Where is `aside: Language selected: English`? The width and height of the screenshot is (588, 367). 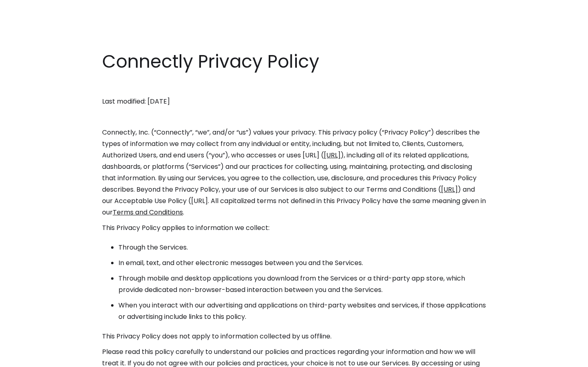
aside: Language selected: English is located at coordinates (29, 358).